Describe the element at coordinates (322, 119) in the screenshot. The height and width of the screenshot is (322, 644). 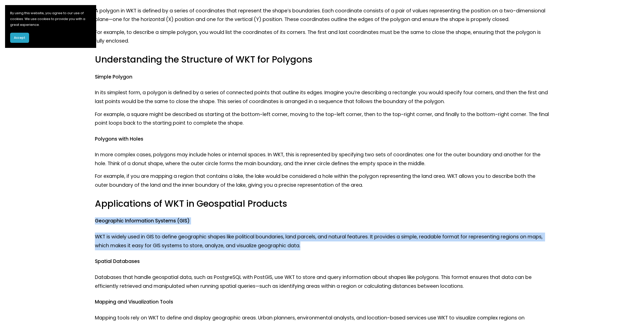
I see `p: For example, a square might be described as starting at the bottom-left corner, moving to the top...` at that location.